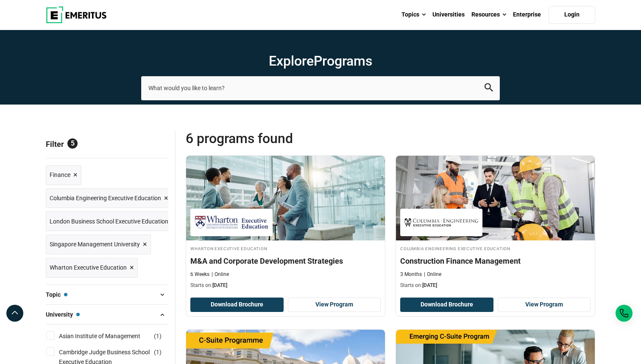 Image resolution: width=641 pixels, height=364 pixels. What do you see at coordinates (288, 139) in the screenshot?
I see `span: 6 Programs found` at bounding box center [288, 139].